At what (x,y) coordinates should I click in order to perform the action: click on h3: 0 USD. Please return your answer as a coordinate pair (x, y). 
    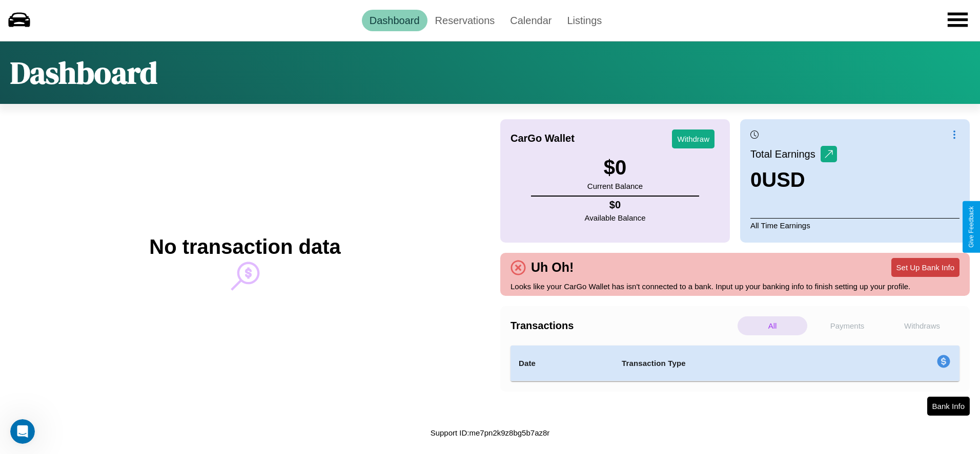
    Looking at the image, I should click on (794, 179).